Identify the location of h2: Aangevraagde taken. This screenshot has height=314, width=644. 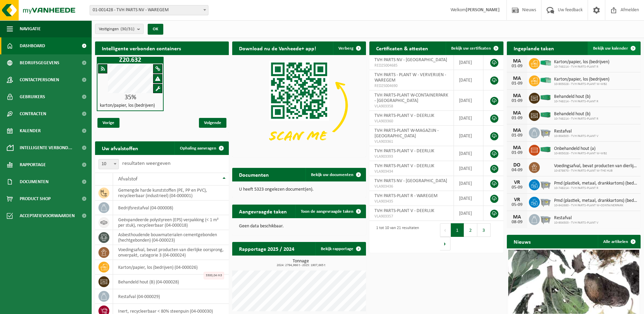
(263, 211).